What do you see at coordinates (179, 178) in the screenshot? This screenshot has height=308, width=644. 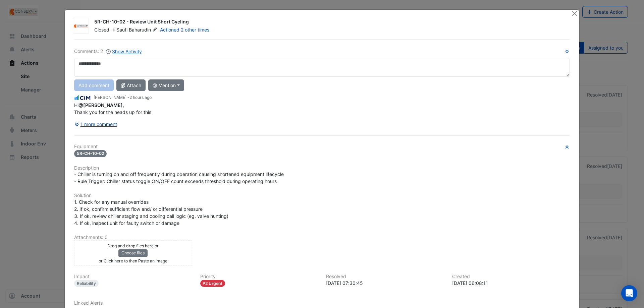 I see `span: - Chiller is turning on and off frequently during operation causing shortened equipment lifecycle...` at bounding box center [179, 178].